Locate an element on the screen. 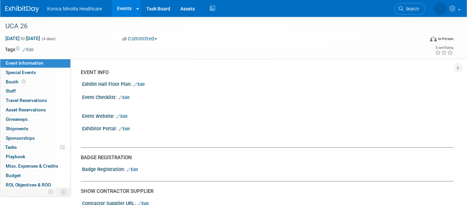 The width and height of the screenshot is (467, 205). div: Event Rating is located at coordinates (444, 48).